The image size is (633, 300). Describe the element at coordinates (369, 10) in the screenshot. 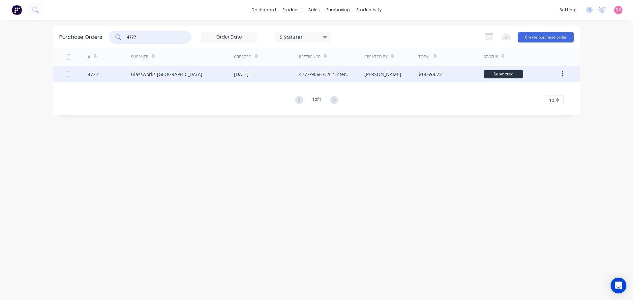

I see `div: productivity` at that location.